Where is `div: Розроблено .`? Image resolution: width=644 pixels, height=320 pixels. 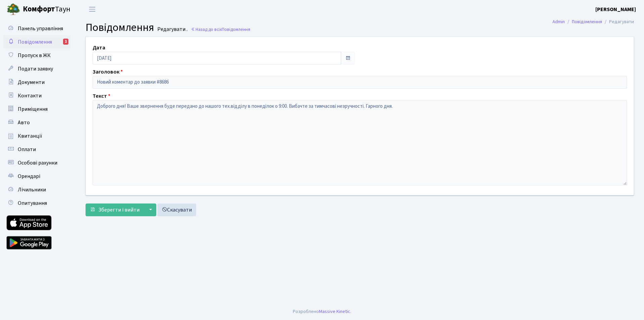 div: Розроблено . is located at coordinates (322, 312).